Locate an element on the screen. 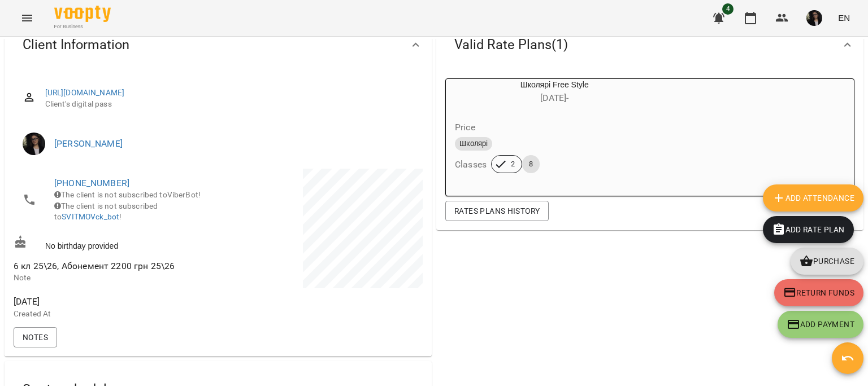 The height and width of the screenshot is (392, 868). span: Школярі is located at coordinates (473, 144).